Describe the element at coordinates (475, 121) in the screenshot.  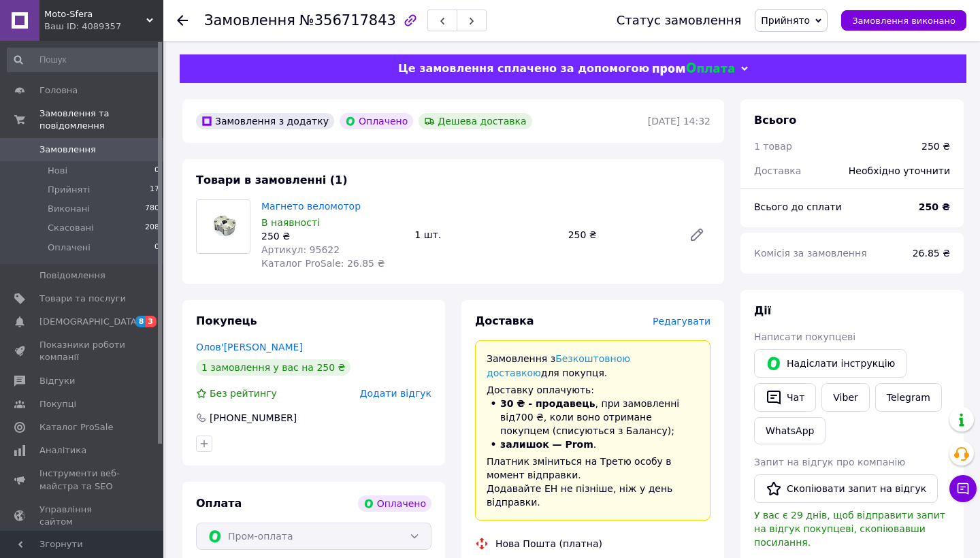
I see `div: Дешева доставка` at that location.